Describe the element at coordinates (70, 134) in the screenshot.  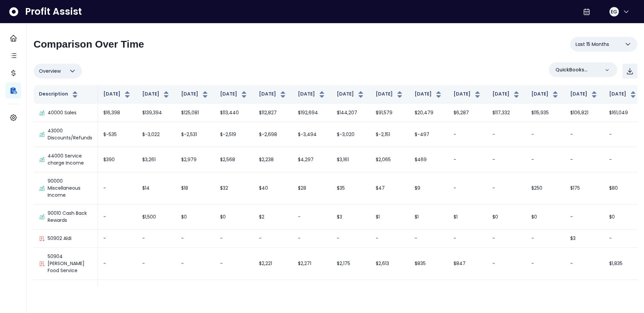
I see `p: 43000 Discounts/Refunds` at that location.